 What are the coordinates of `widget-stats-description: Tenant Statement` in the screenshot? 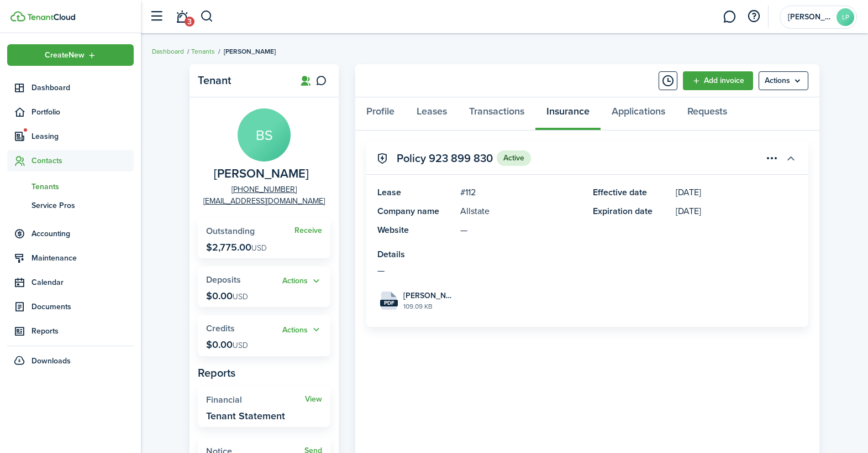 It's located at (245, 416).